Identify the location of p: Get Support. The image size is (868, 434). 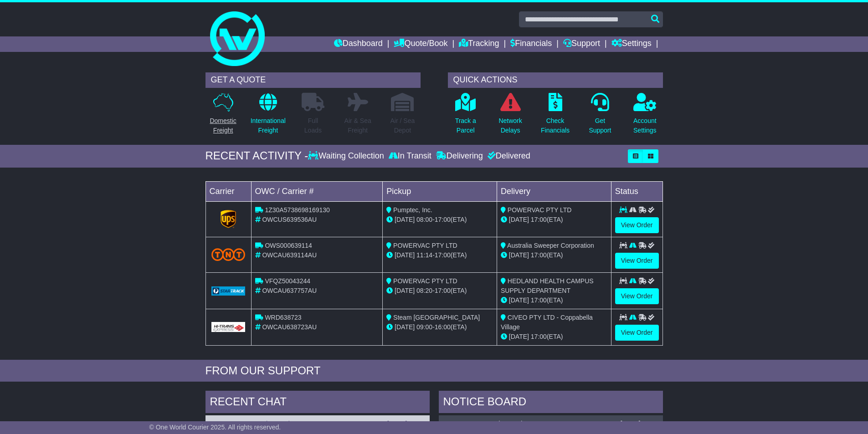
(600, 126).